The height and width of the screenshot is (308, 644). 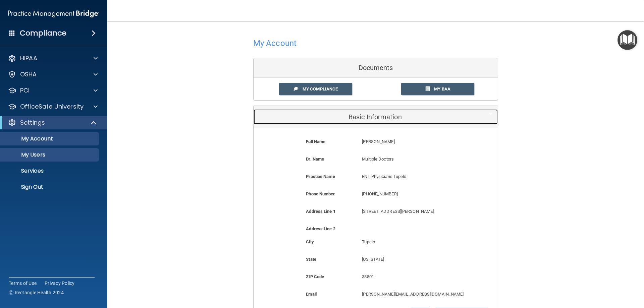 What do you see at coordinates (413, 242) in the screenshot?
I see `p: Tupelo` at bounding box center [413, 242].